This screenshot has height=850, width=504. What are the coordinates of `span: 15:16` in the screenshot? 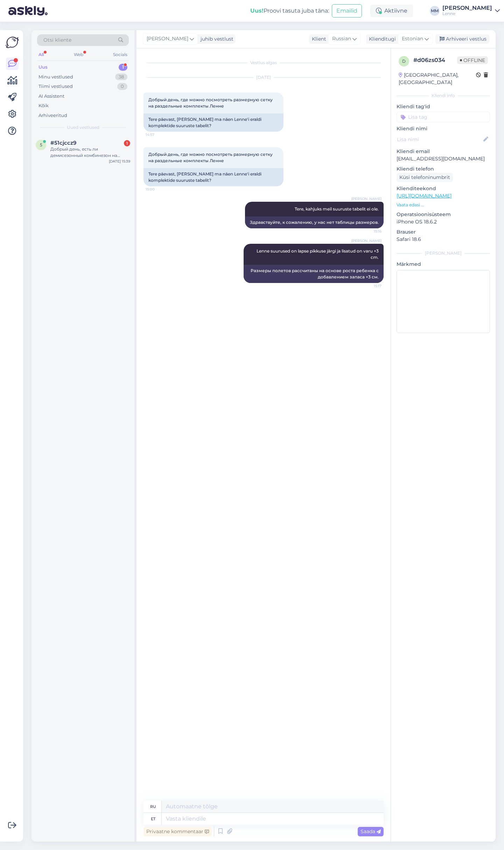 It's located at (368, 232).